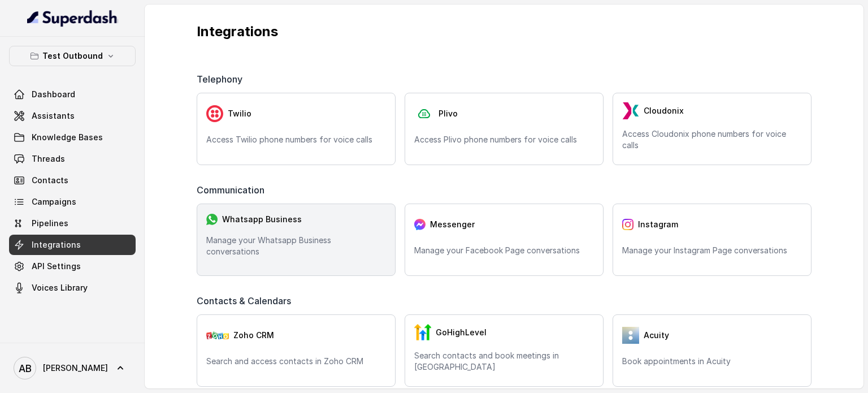  Describe the element at coordinates (296, 140) in the screenshot. I see `p: Access Twilio phone numbers for voice calls` at that location.